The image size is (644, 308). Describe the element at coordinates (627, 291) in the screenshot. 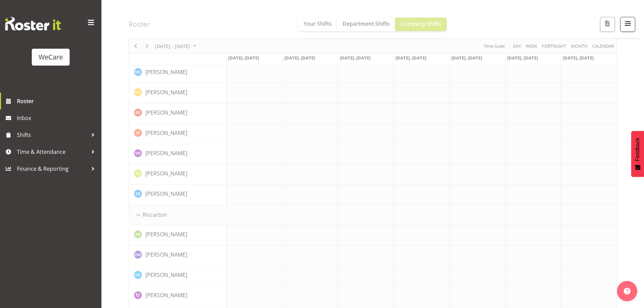

I see `img: help-xxl-2.png` at that location.